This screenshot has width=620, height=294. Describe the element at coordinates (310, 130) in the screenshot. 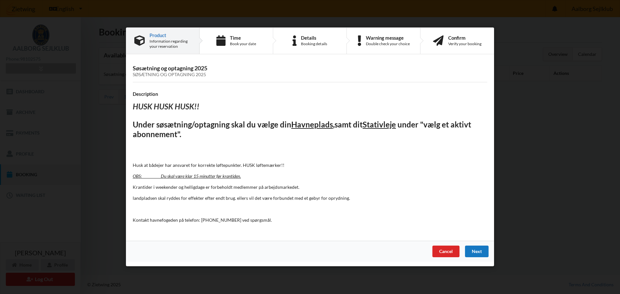

I see `h2: Under søsætning/optagning skal du vælge din samt dit under "vælg et aktivt abonnement".` at that location.